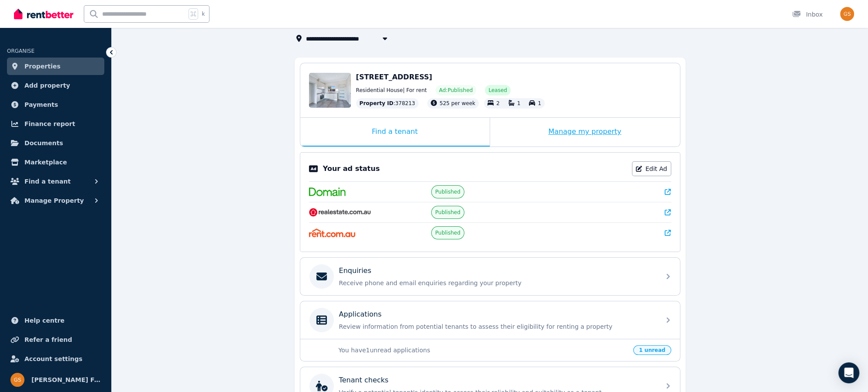  Describe the element at coordinates (388, 104) in the screenshot. I see `div: : 378213` at that location.